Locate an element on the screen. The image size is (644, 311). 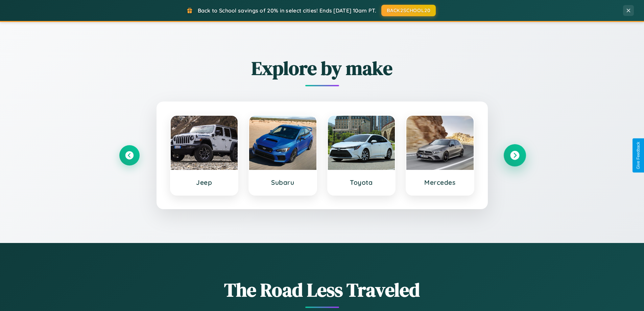
h3: Toyota is located at coordinates (361, 183).